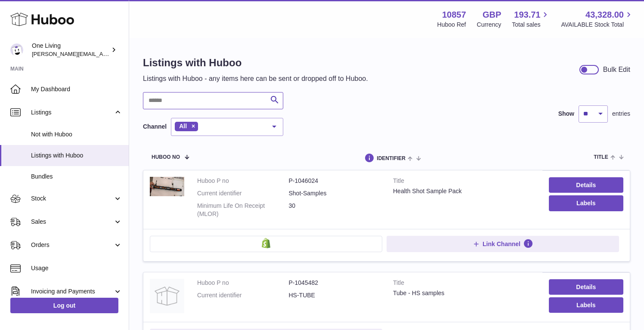 This screenshot has height=330, width=644. I want to click on div: Huboo Ref, so click(452, 25).